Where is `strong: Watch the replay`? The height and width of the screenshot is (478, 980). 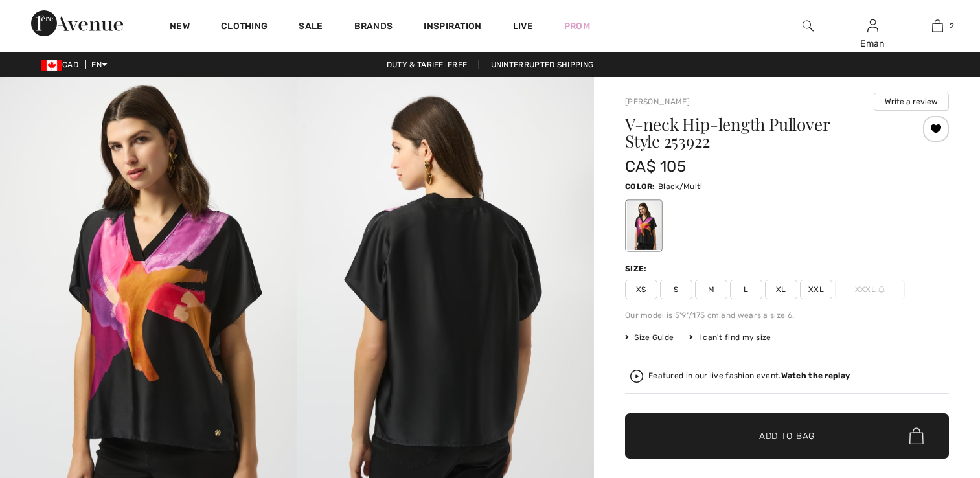 strong: Watch the replay is located at coordinates (816, 375).